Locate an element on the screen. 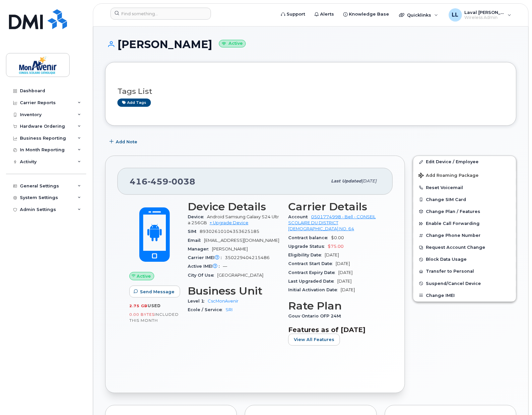 The width and height of the screenshot is (532, 415). button: Add Roaming Package is located at coordinates (465, 175).